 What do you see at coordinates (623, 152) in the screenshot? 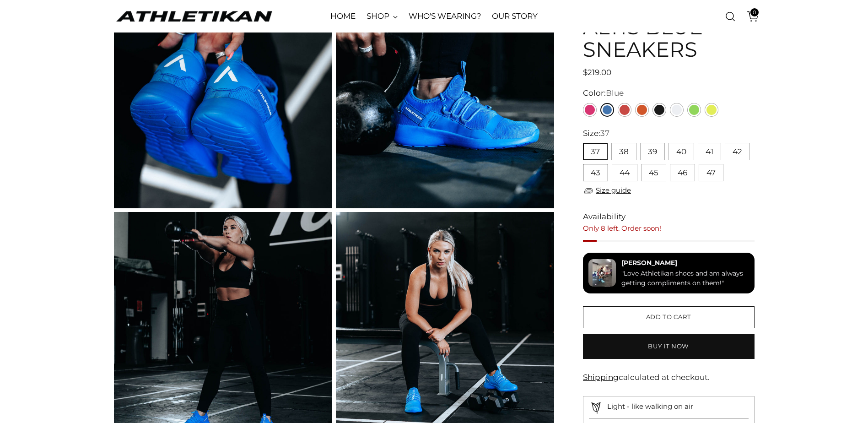
I see `button: 38` at bounding box center [623, 152].